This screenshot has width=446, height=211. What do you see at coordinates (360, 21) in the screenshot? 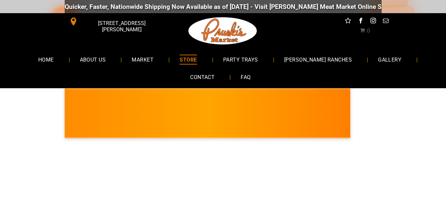
I see `a: facebook` at bounding box center [360, 21].